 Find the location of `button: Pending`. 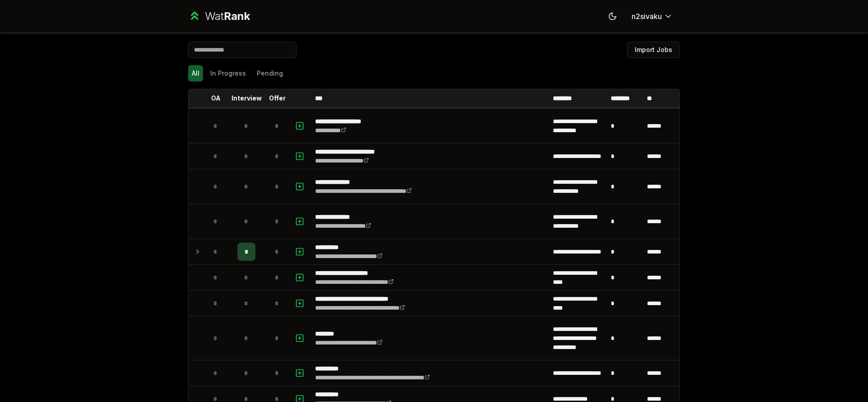

button: Pending is located at coordinates (270, 73).